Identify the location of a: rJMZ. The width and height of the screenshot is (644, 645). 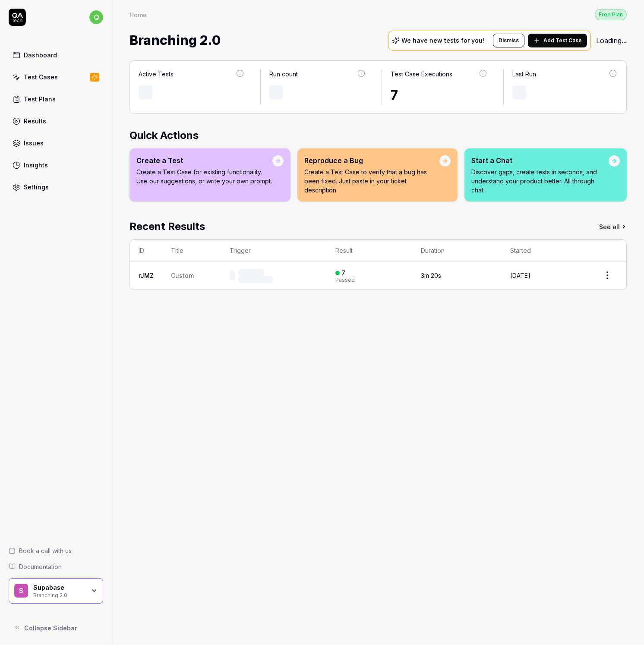
(146, 275).